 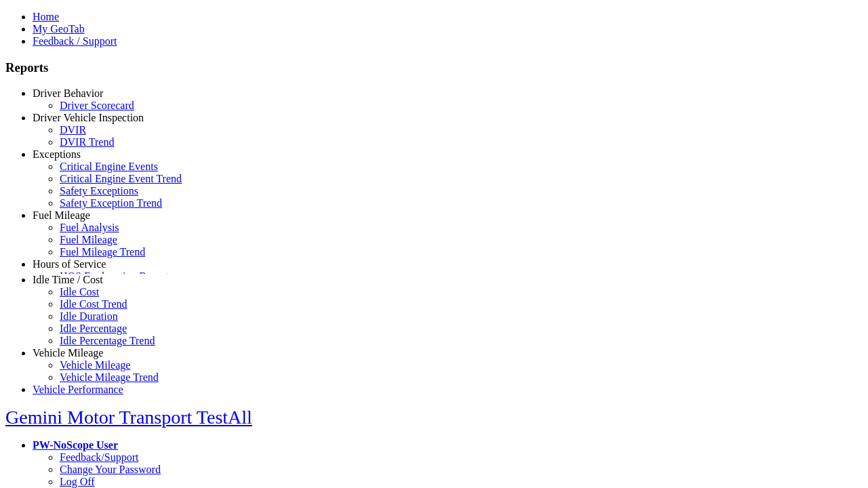 What do you see at coordinates (59, 28) in the screenshot?
I see `a: My GeoTab` at bounding box center [59, 28].